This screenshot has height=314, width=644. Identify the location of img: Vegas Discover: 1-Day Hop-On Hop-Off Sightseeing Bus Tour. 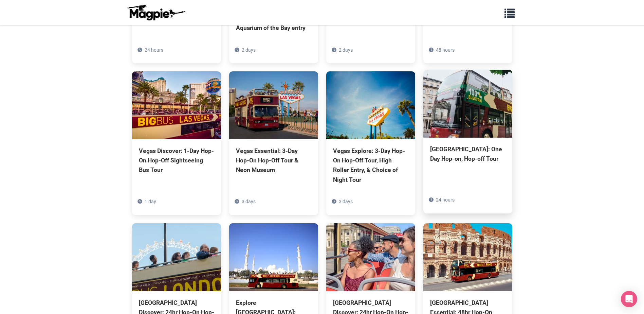
(177, 106).